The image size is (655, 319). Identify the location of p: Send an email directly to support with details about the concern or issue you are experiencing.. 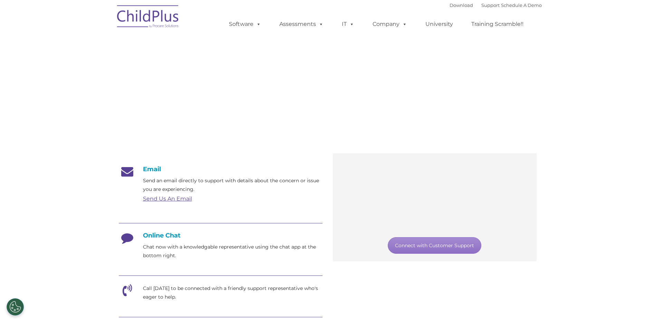
(233, 185).